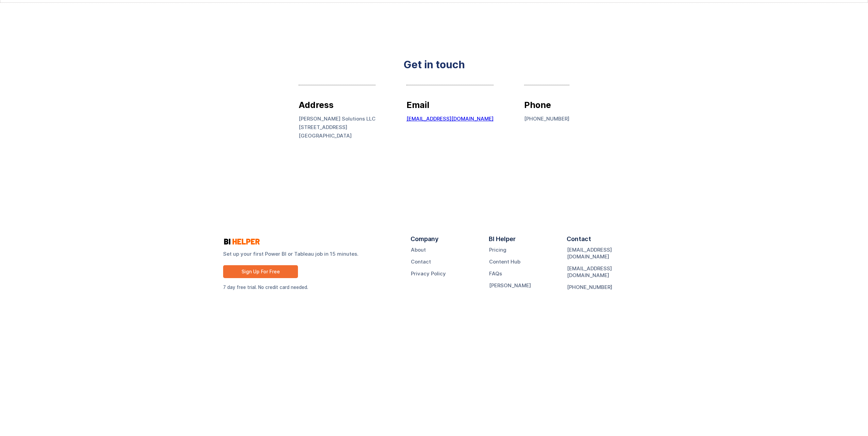  Describe the element at coordinates (242, 242) in the screenshot. I see `img: logo` at that location.